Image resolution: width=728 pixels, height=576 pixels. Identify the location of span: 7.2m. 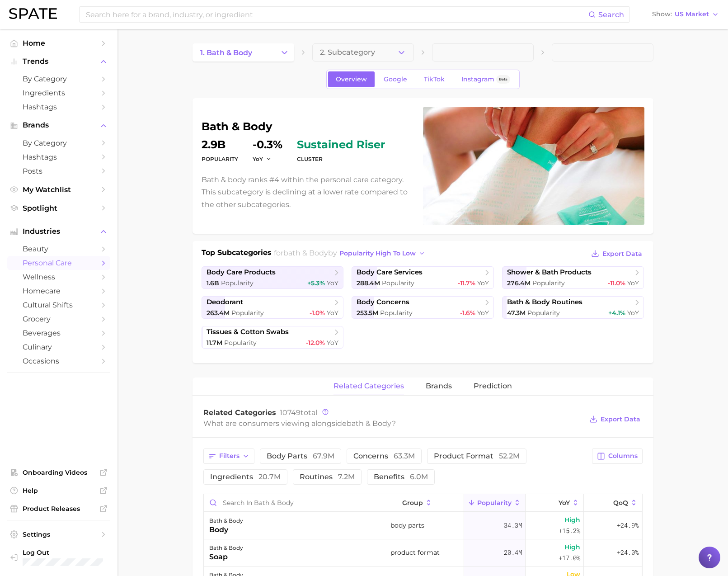
(346, 476).